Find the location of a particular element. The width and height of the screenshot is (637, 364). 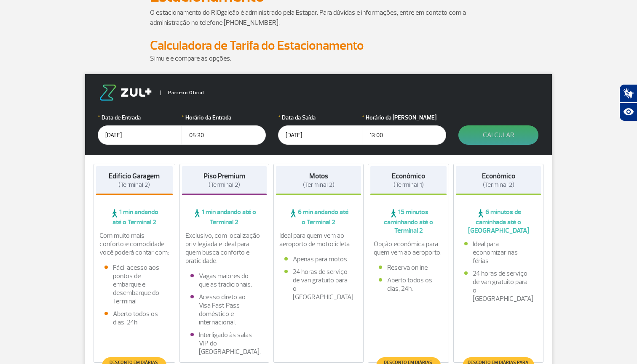

p: Exclusivo, com localização privilegiada e ideal para quem busca conforto e praticidade. is located at coordinates (225, 248).